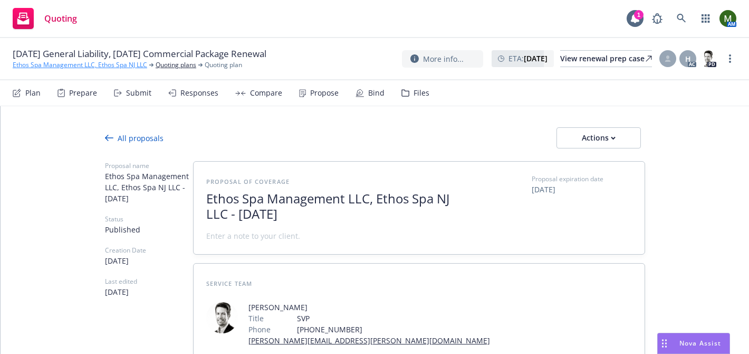 This screenshot has height=354, width=749. I want to click on a: Switch app, so click(706, 18).